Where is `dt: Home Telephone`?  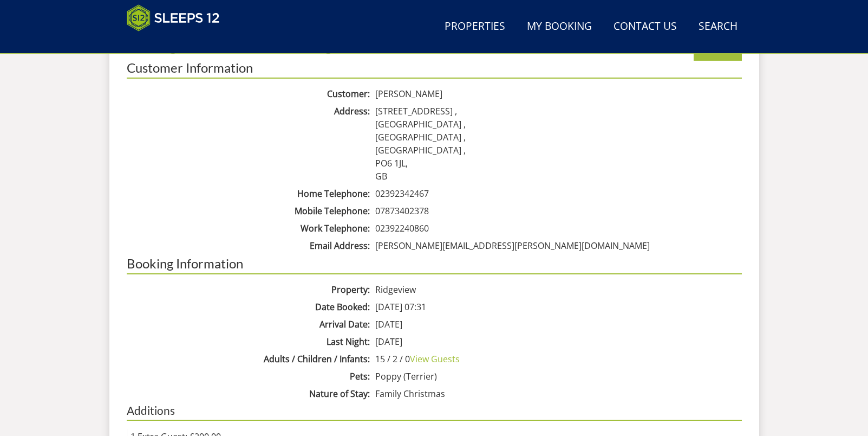 dt: Home Telephone is located at coordinates (250, 193).